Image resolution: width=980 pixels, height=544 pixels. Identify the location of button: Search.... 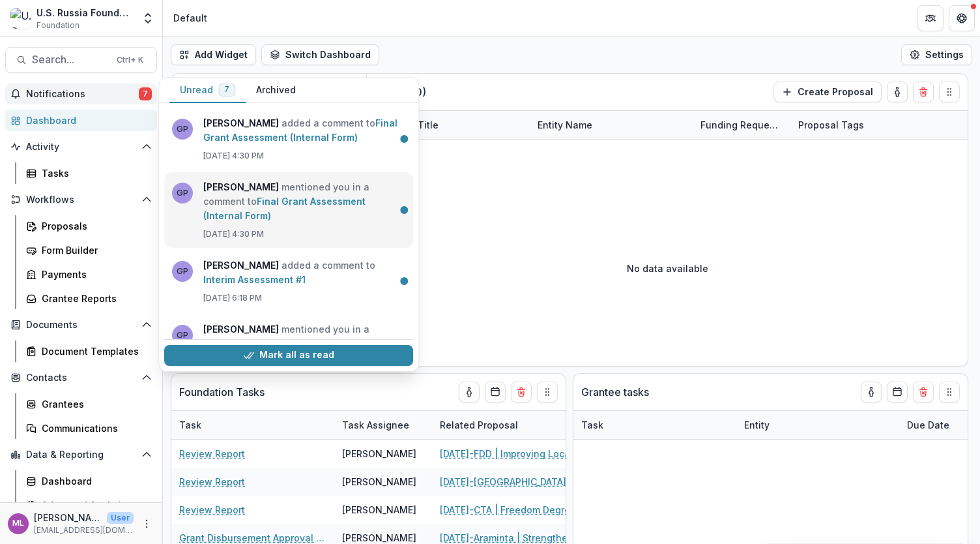
(81, 60).